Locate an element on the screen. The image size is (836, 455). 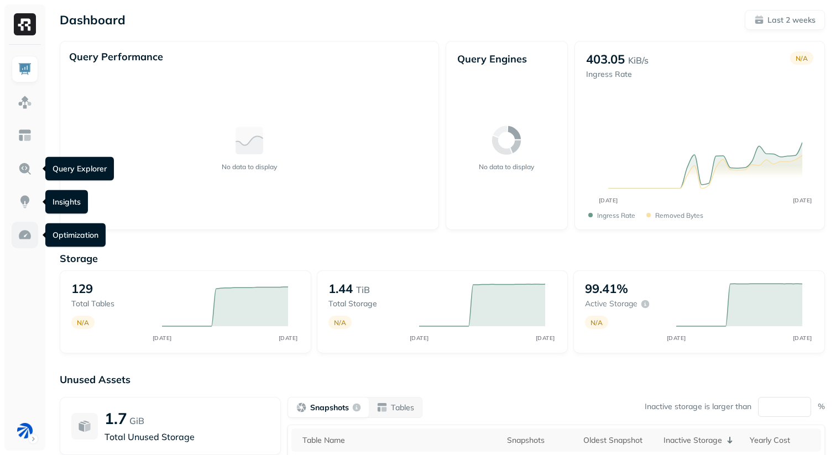
p: KiB/s is located at coordinates (638, 60).